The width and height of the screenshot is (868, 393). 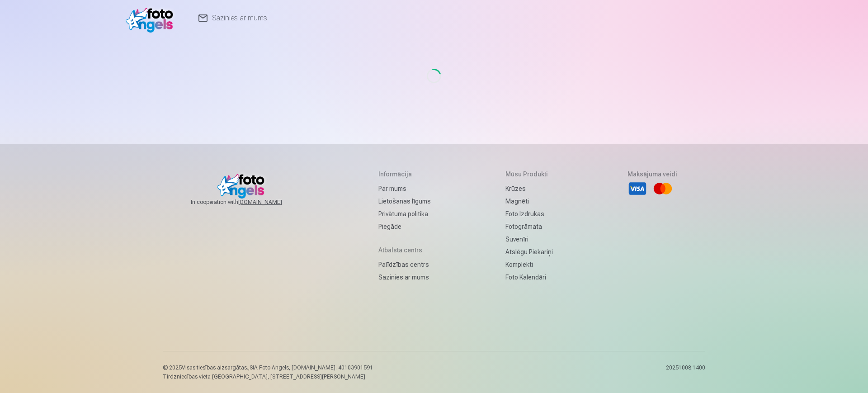 I want to click on a: Par mums, so click(x=405, y=189).